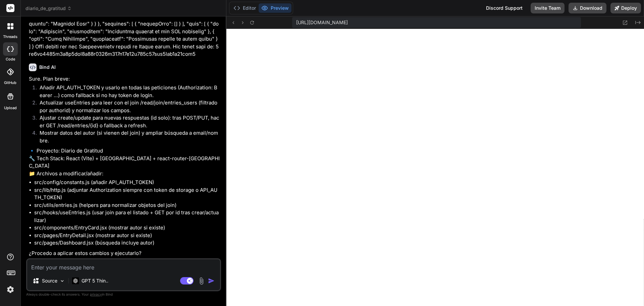 The height and width of the screenshot is (306, 644). What do you see at coordinates (10, 37) in the screenshot?
I see `label: threads` at bounding box center [10, 37].